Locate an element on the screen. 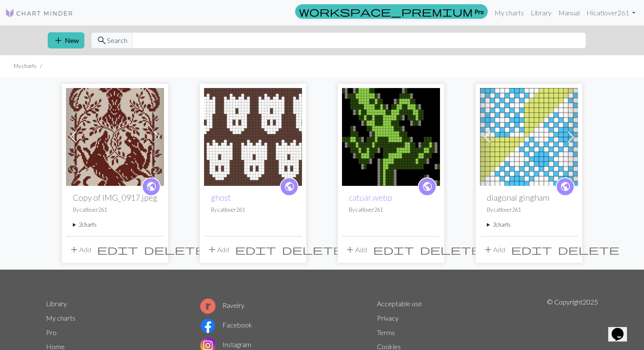 The width and height of the screenshot is (644, 350). a: IMG_0917.jpeg is located at coordinates (115, 136).